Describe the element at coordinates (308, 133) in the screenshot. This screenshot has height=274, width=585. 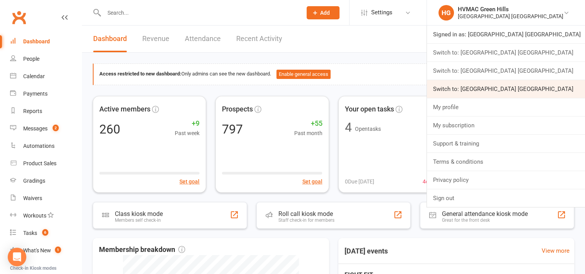
I see `span: Past month` at that location.